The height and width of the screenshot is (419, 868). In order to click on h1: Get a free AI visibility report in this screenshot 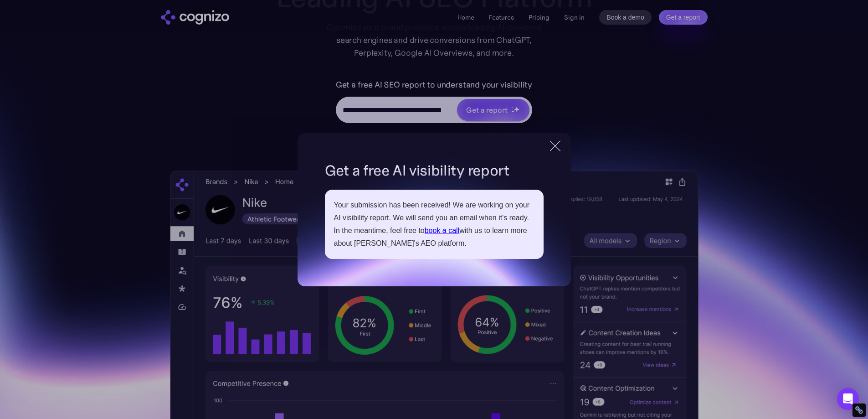, I will do `click(434, 170)`.